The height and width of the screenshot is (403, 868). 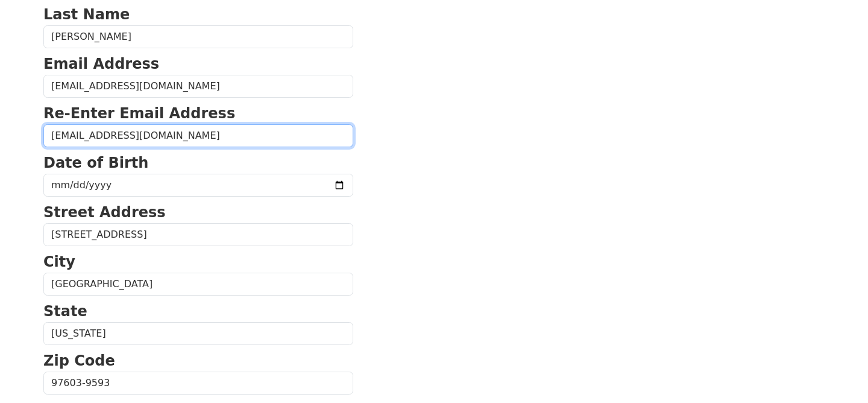 I want to click on strong: Email Address, so click(x=101, y=64).